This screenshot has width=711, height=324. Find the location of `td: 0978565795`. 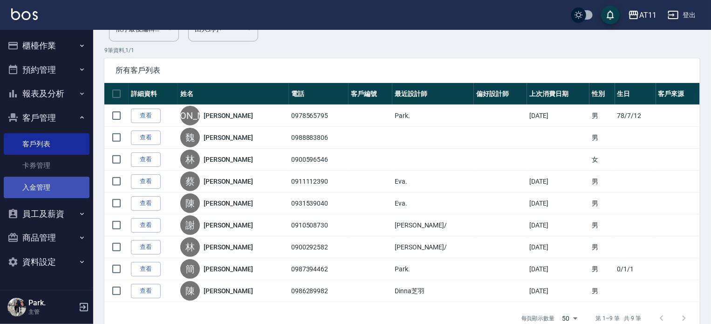

td: 0978565795 is located at coordinates (319, 116).